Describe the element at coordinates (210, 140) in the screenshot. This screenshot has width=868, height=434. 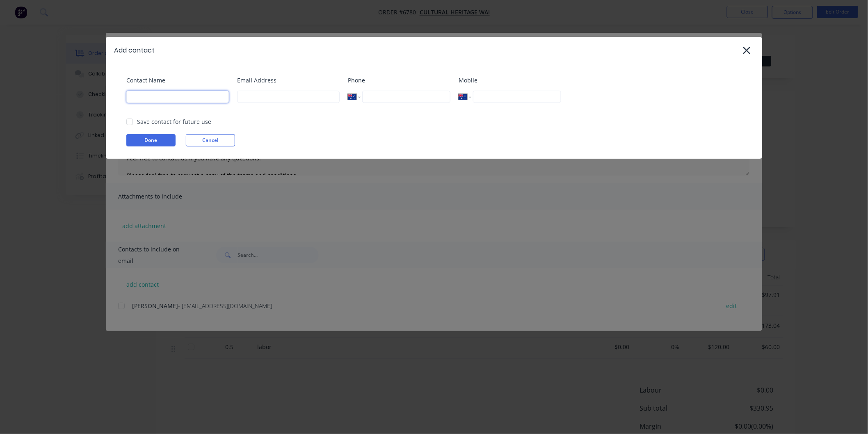
I see `button: Cancel` at that location.